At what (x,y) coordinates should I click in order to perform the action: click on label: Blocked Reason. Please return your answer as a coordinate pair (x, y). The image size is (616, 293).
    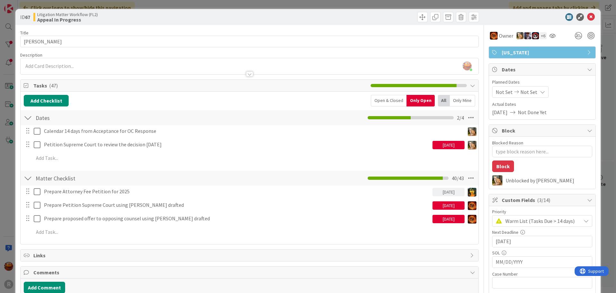
    Looking at the image, I should click on (508, 143).